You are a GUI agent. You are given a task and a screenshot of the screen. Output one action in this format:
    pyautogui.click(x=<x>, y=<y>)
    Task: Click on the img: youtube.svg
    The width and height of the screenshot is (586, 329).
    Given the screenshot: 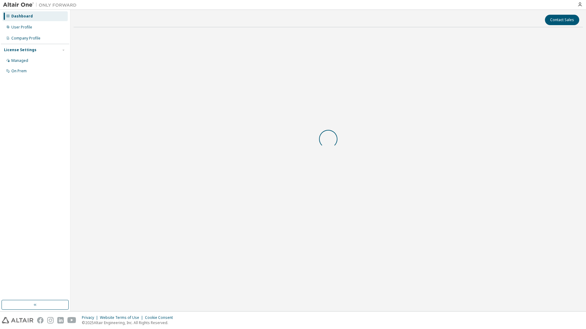 What is the action you would take?
    pyautogui.click(x=72, y=320)
    